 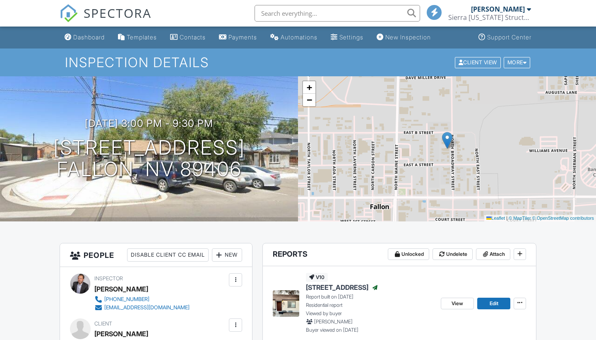 What do you see at coordinates (106, 20) in the screenshot?
I see `a: SPECTORA` at bounding box center [106, 20].